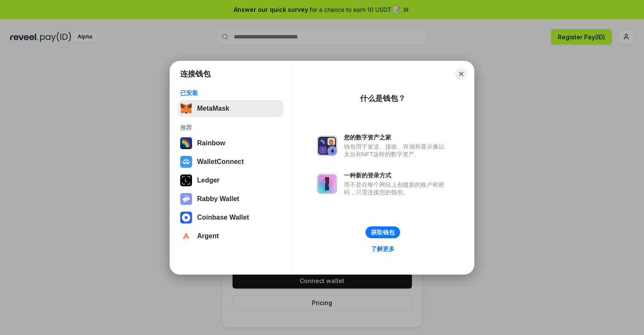  Describe the element at coordinates (396, 138) in the screenshot. I see `div: 您的数字资产之家` at that location.